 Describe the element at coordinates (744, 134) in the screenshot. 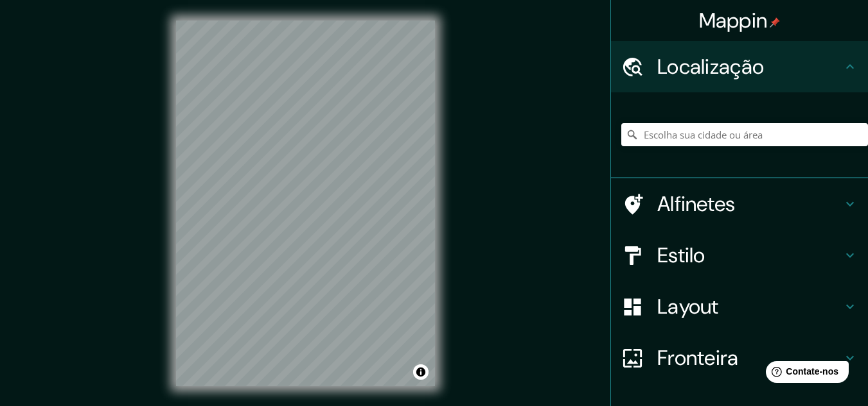

I see `input: Escolha sua cidade ou área` at that location.